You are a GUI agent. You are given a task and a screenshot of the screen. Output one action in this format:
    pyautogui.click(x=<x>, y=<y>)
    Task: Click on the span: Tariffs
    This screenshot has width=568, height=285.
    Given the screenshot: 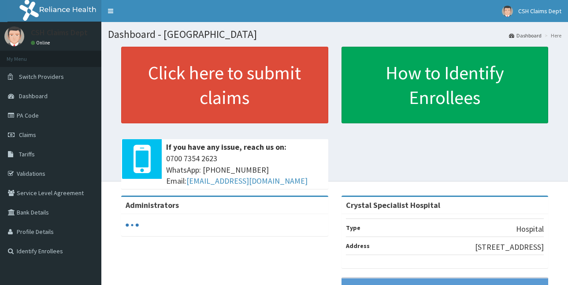 What is the action you would take?
    pyautogui.click(x=27, y=154)
    